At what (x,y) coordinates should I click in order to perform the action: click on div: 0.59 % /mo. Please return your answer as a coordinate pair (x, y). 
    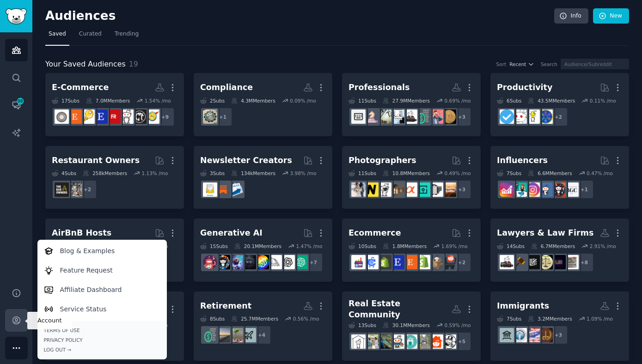
    Looking at the image, I should click on (457, 325).